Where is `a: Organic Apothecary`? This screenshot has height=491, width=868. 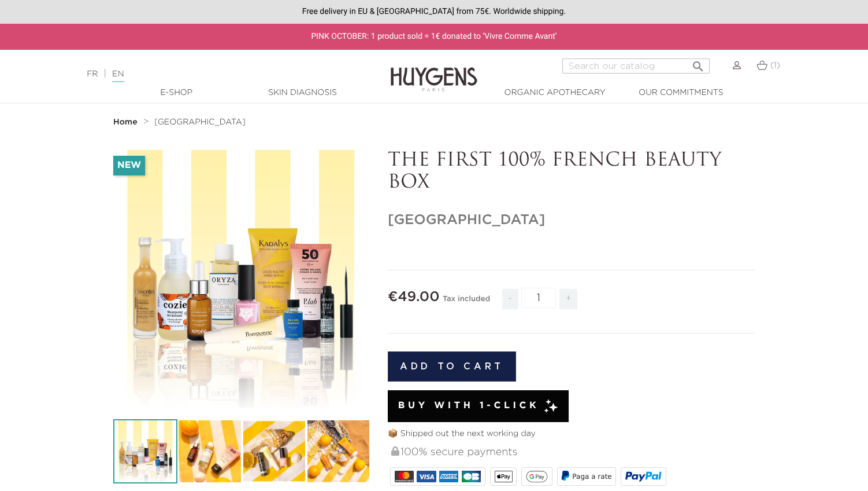
a: Organic Apothecary is located at coordinates (555, 93).